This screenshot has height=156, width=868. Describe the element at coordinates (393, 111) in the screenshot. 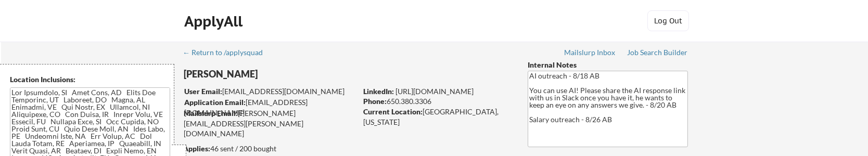

I see `strong: Current Location:` at that location.